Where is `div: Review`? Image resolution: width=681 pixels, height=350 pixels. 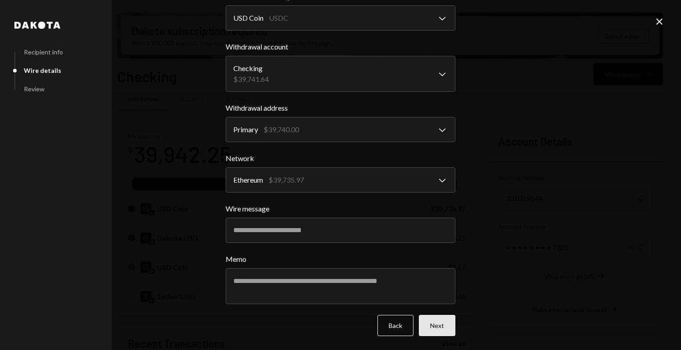 div: Review is located at coordinates (34, 89).